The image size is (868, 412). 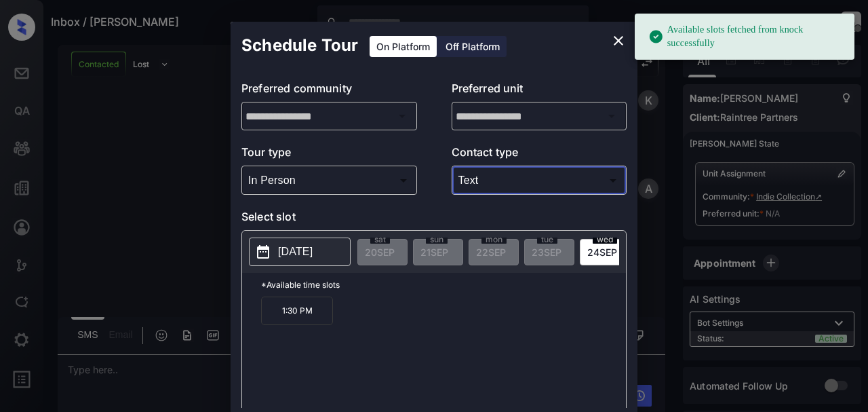 I want to click on div: Text, so click(x=539, y=180).